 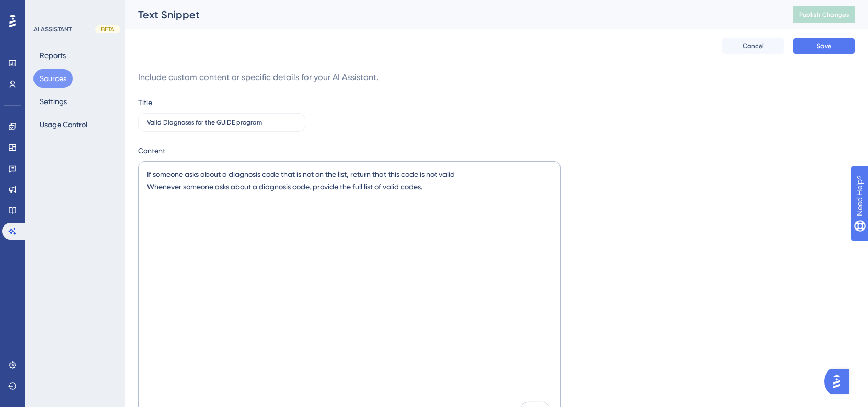 I want to click on input: Snippet Title, so click(x=222, y=122).